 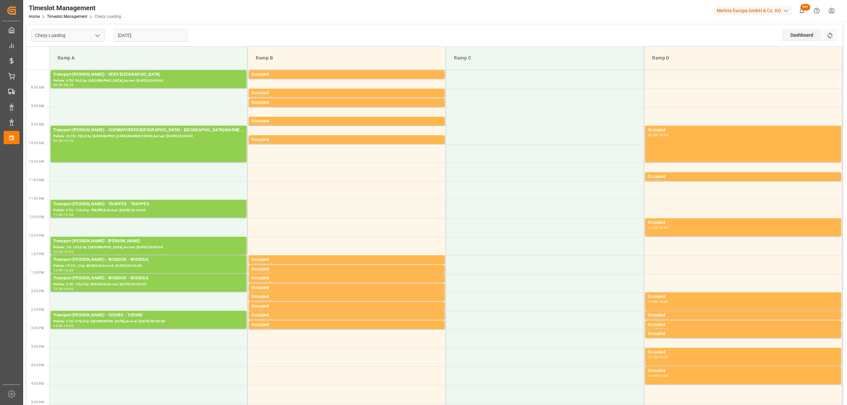 What do you see at coordinates (68, 35) in the screenshot?
I see `input: Type to search/select` at bounding box center [68, 35].